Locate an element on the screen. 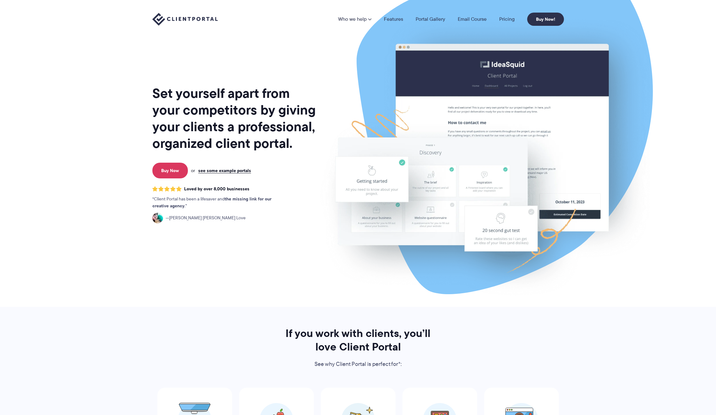  a: Pricing is located at coordinates (507, 19).